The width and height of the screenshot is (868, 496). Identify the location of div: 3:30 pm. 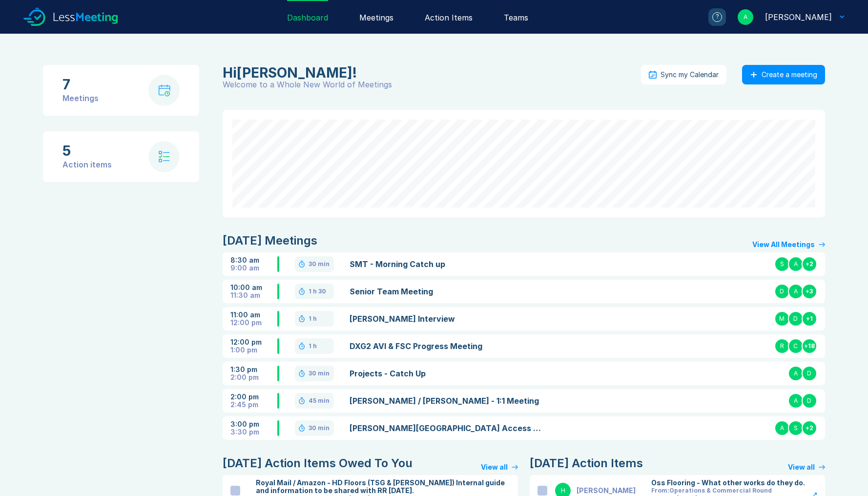
(254, 432).